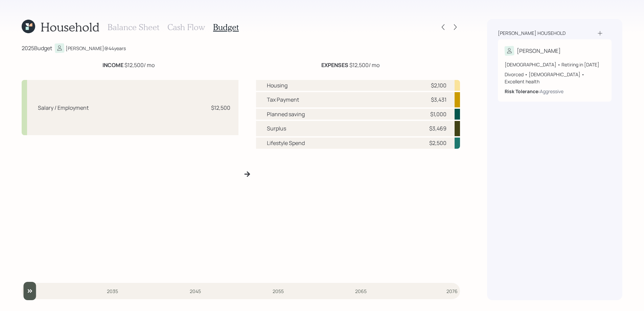  I want to click on h3: Budget, so click(226, 27).